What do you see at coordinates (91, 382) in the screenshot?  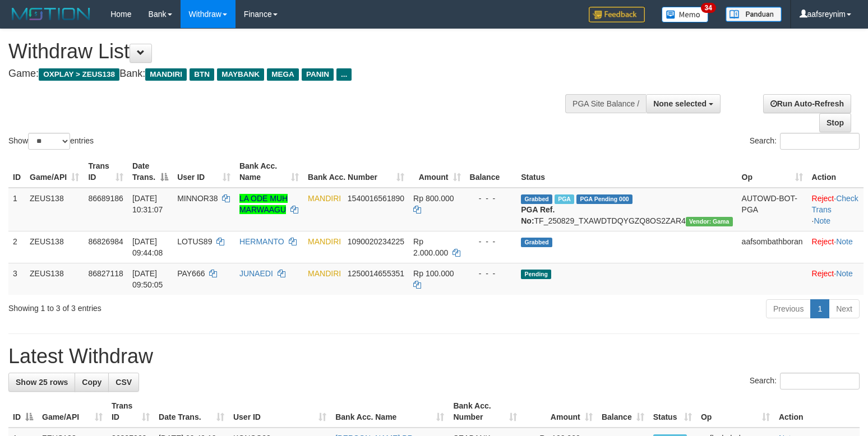 I see `span: Copy` at bounding box center [91, 382].